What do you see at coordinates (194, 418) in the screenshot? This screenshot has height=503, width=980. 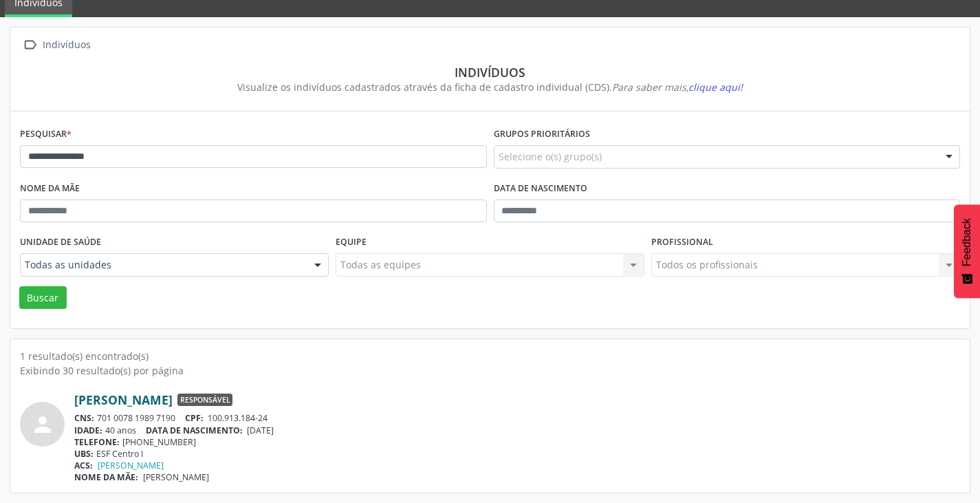 I see `span: CPF:` at bounding box center [194, 418].